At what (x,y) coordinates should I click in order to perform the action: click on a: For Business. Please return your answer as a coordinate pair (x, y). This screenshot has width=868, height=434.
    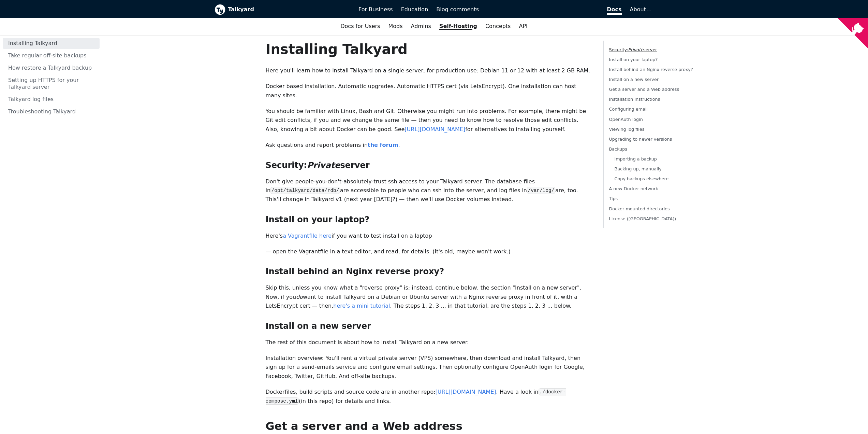
    Looking at the image, I should click on (375, 10).